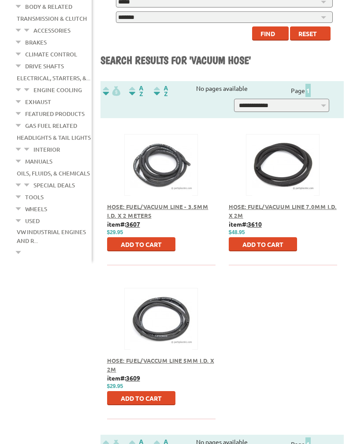 This screenshot has width=357, height=444. Describe the element at coordinates (52, 19) in the screenshot. I see `a: Transmission & Clutch` at that location.